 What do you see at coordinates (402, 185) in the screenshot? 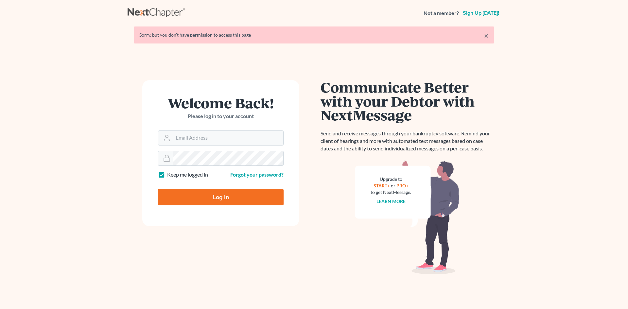
I see `a: PRO+` at bounding box center [402, 185].